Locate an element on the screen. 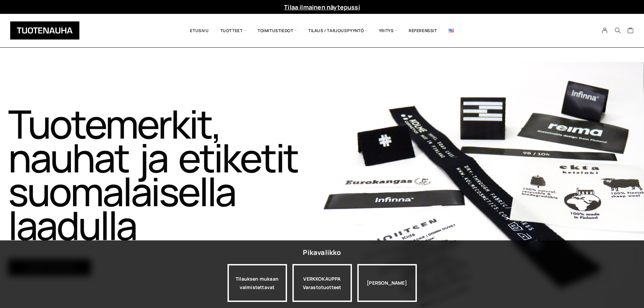  img: Tuotenauha Oy is located at coordinates (45, 30).